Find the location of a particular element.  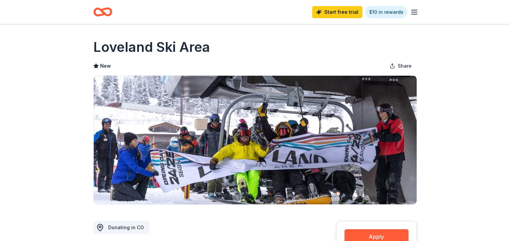

a: Home is located at coordinates (103, 12).